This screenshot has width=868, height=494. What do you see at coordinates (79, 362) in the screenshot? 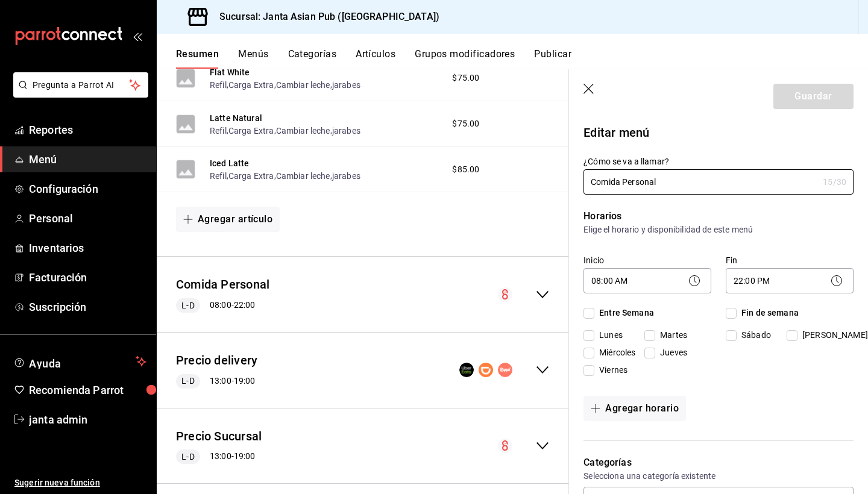
I see `span: Ayuda` at bounding box center [79, 362].